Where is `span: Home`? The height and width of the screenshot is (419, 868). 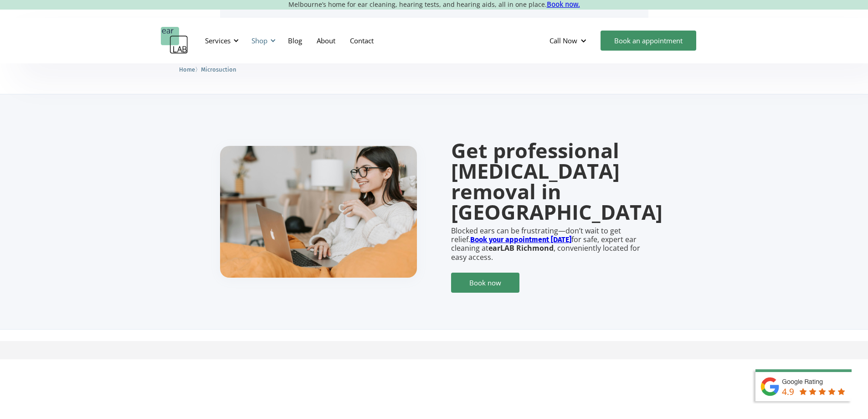 span: Home is located at coordinates (187, 69).